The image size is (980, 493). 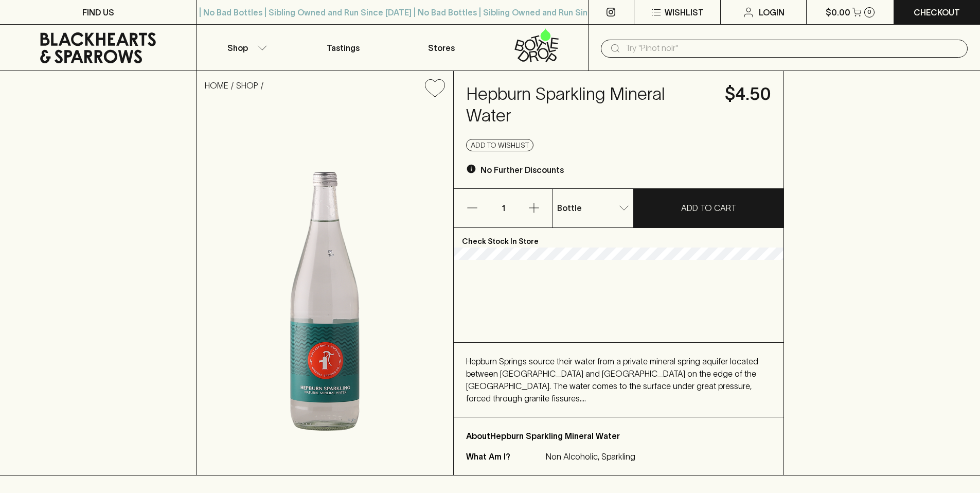 I want to click on p: 0, so click(x=870, y=12).